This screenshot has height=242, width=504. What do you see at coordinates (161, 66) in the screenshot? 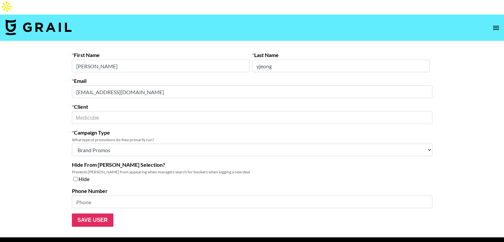
I see `input: First Name` at bounding box center [161, 66].